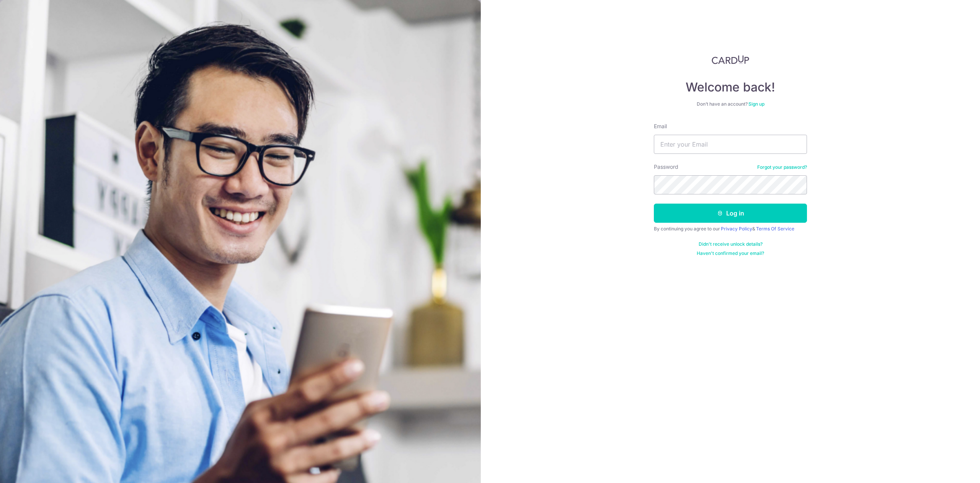 This screenshot has width=980, height=483. Describe the element at coordinates (730, 145) in the screenshot. I see `input: Enter your Email` at that location.